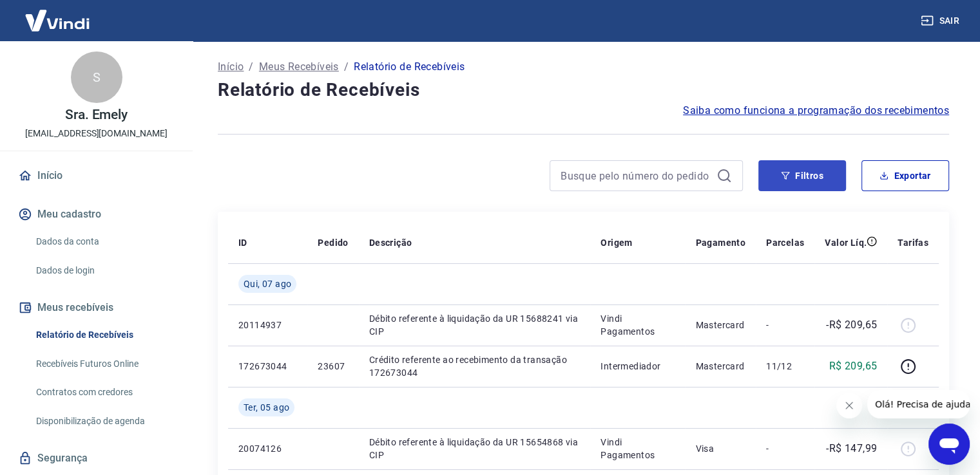  I want to click on p: 20074126, so click(267, 448).